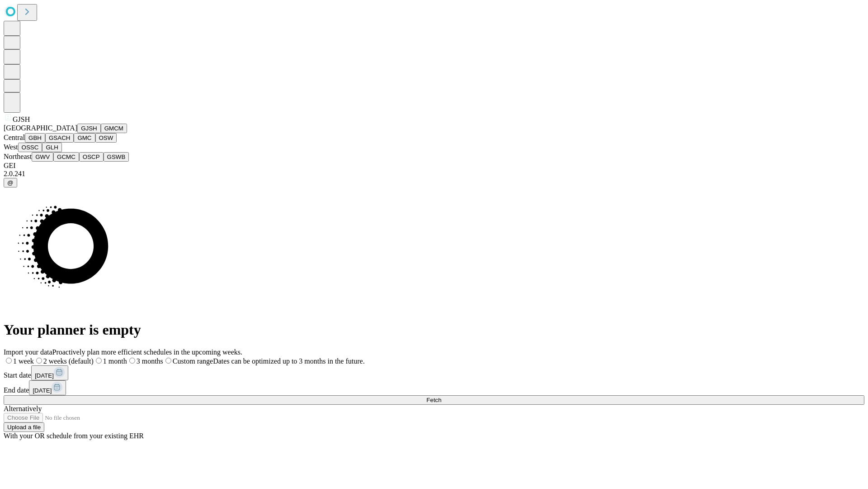 This screenshot has height=489, width=868. What do you see at coordinates (115, 361) in the screenshot?
I see `span: 1 month` at bounding box center [115, 361].